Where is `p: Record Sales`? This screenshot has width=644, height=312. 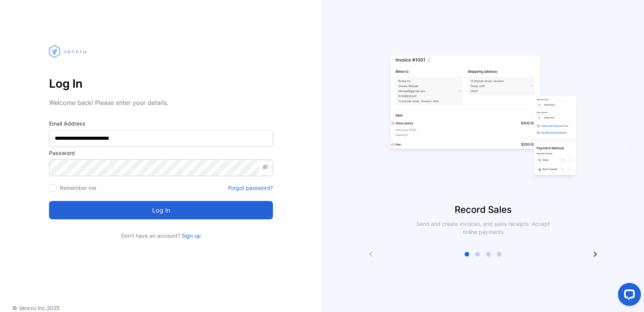 p: Record Sales is located at coordinates (483, 210).